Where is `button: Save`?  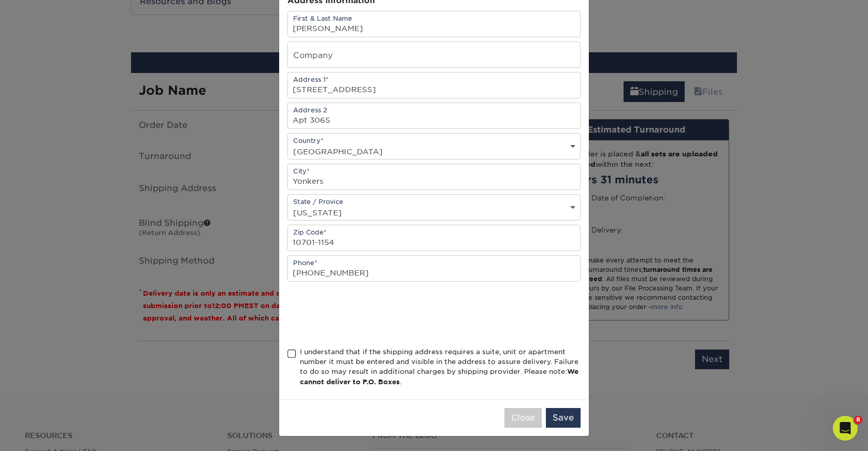 button: Save is located at coordinates (563, 418).